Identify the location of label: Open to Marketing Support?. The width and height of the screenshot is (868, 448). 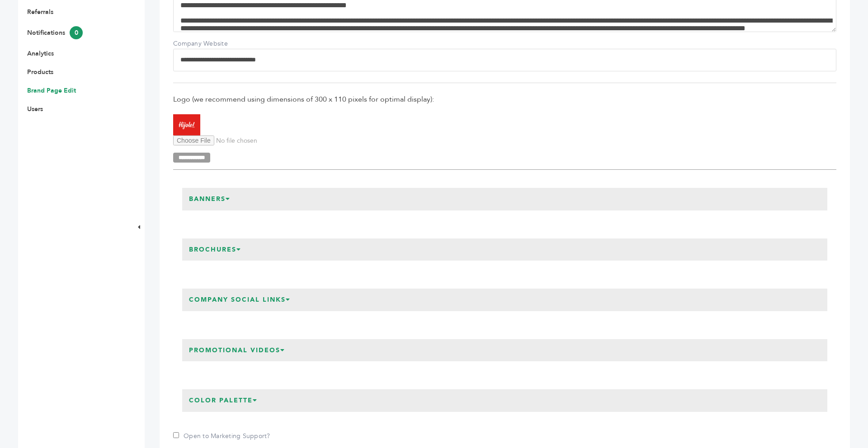
(222, 436).